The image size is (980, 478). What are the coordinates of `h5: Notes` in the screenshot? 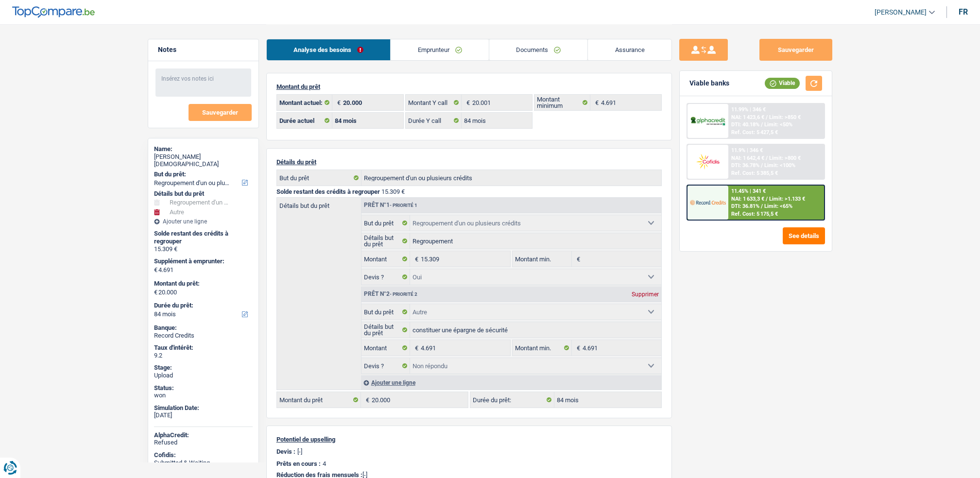 It's located at (203, 49).